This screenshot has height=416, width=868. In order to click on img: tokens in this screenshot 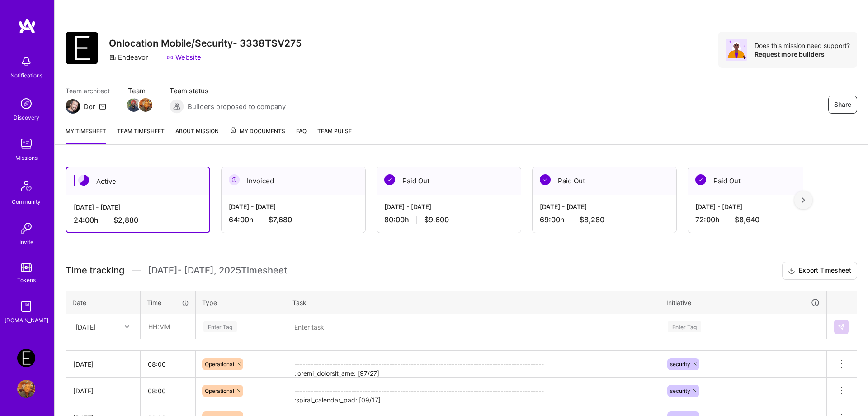, I will do `click(26, 267)`.